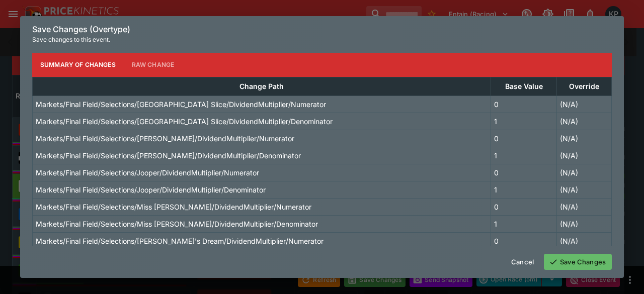 This screenshot has height=294, width=644. What do you see at coordinates (584, 86) in the screenshot?
I see `th: Override` at bounding box center [584, 86].